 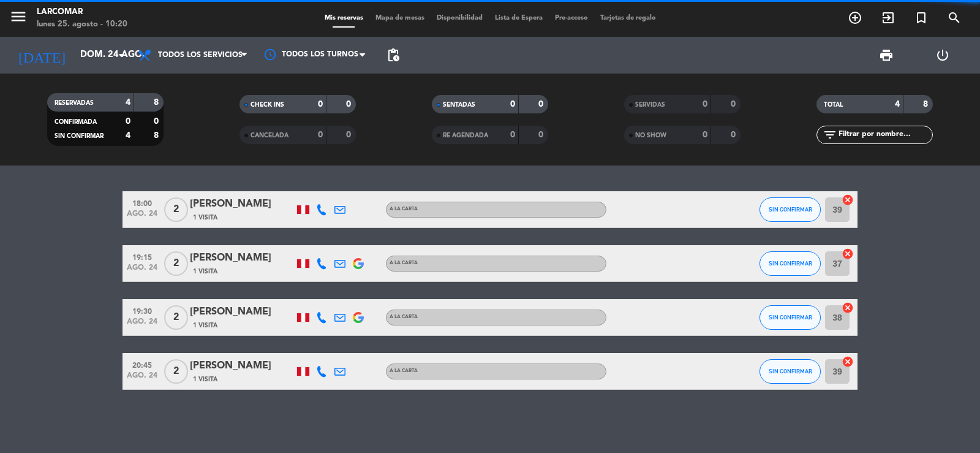 I want to click on span: print, so click(x=887, y=55).